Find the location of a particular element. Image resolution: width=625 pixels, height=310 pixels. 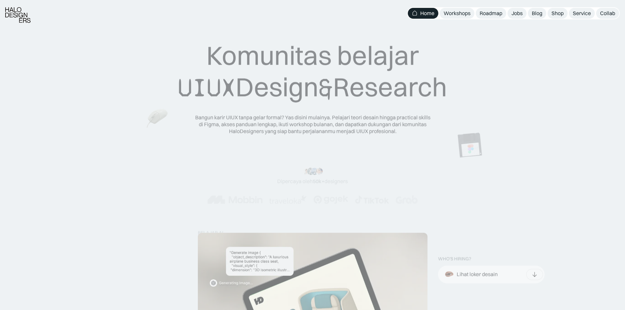

div: Blog is located at coordinates (537, 13).